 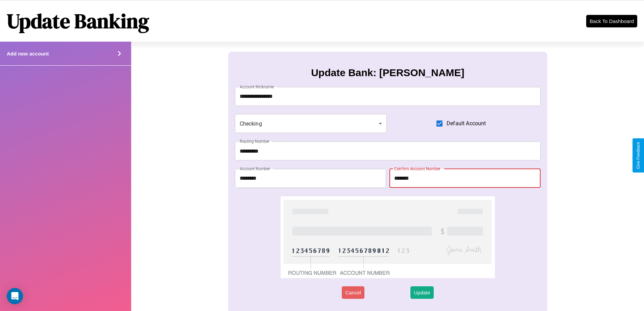 What do you see at coordinates (78, 21) in the screenshot?
I see `h1: Update Banking` at bounding box center [78, 21].